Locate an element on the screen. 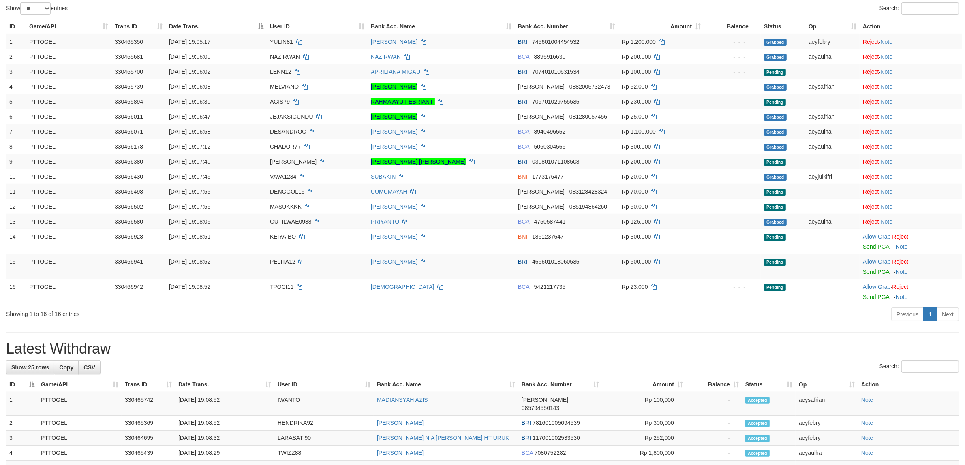 This screenshot has width=965, height=465. a: Show 25 rows is located at coordinates (30, 367).